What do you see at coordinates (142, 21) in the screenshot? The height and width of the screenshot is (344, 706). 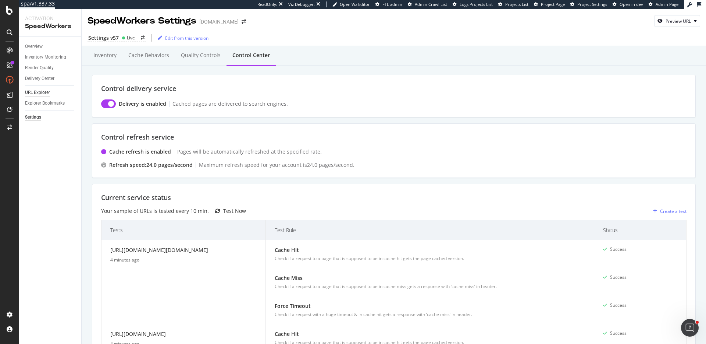 I see `div: SpeedWorkers Settings` at bounding box center [142, 21].